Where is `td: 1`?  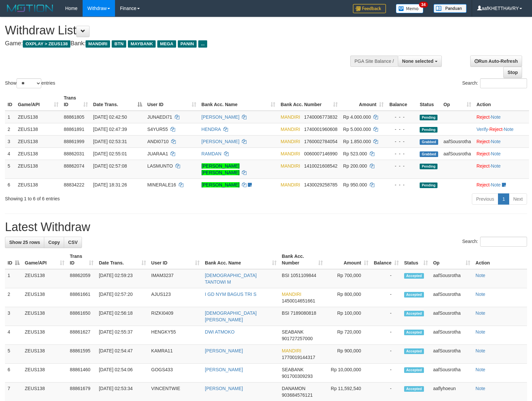
td: 1 is located at coordinates (10, 117).